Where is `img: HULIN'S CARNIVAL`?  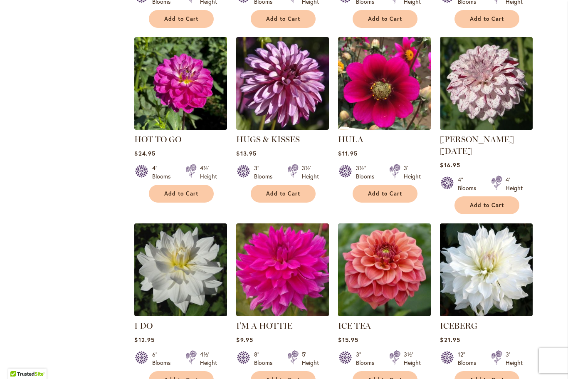
img: HULIN'S CARNIVAL is located at coordinates (486, 83).